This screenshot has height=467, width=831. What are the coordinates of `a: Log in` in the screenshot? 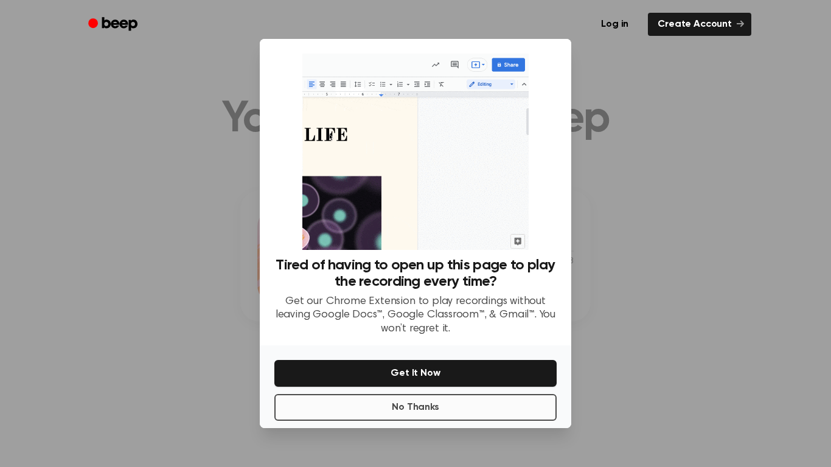 It's located at (615, 24).